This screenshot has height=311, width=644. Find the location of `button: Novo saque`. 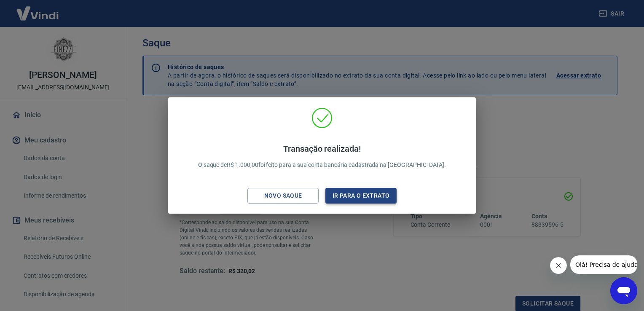

button: Novo saque is located at coordinates (283, 196).